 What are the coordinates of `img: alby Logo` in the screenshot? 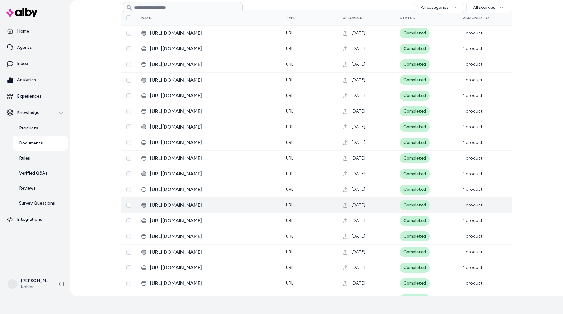 It's located at (22, 12).